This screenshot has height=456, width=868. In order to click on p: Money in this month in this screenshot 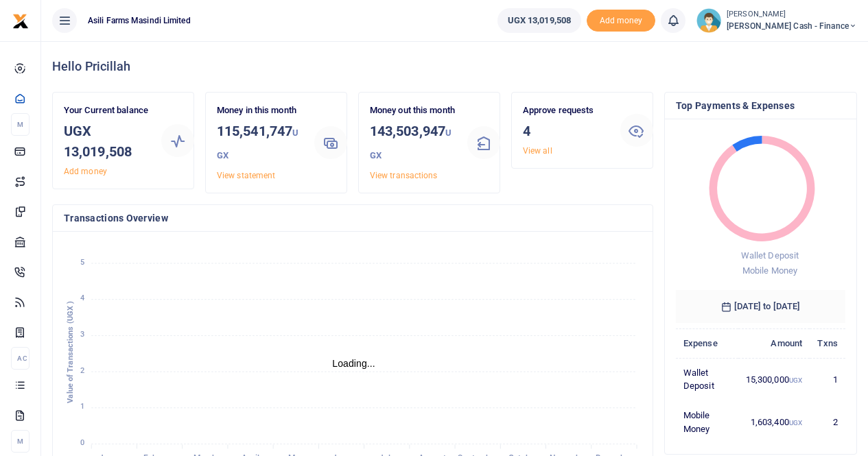, I will do `click(260, 111)`.